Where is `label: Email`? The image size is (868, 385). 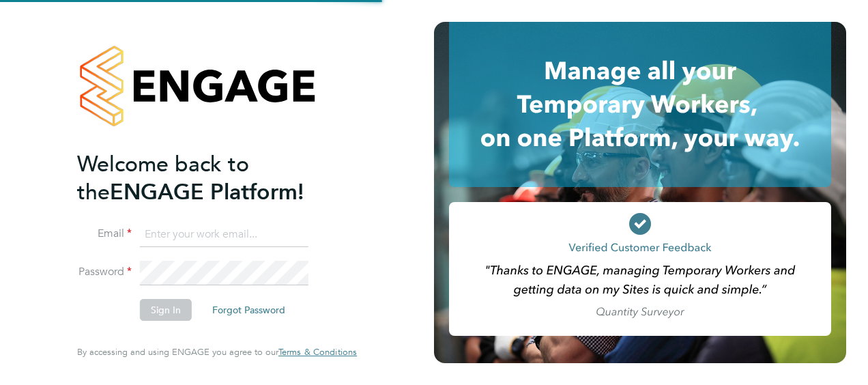
label: Email is located at coordinates (105, 233).